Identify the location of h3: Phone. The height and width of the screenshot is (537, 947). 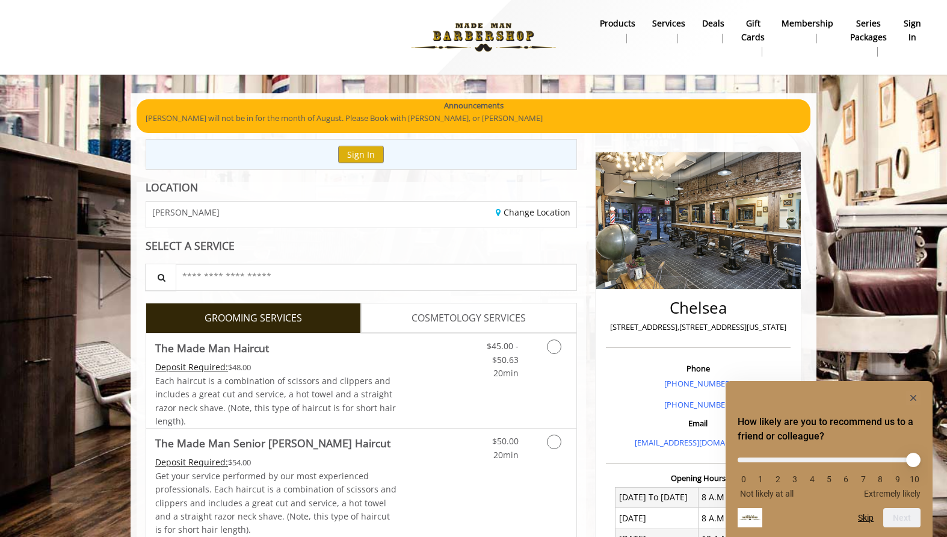
(698, 368).